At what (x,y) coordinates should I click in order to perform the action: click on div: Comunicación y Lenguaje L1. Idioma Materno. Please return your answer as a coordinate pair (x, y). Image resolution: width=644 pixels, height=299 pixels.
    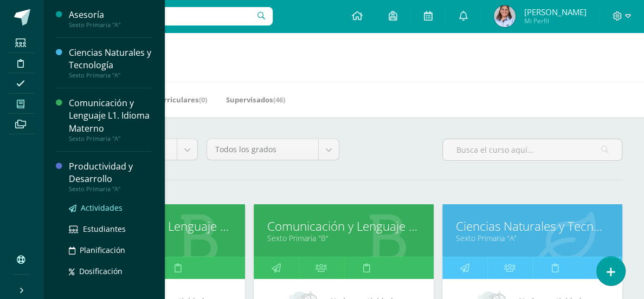
    Looking at the image, I should click on (110, 115).